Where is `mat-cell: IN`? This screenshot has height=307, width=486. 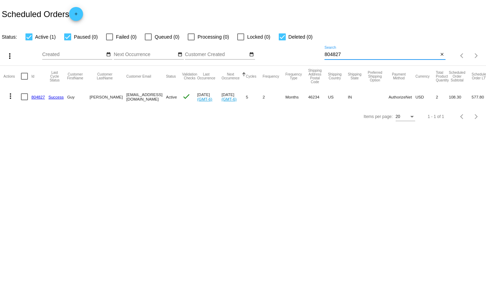 mat-cell: IN is located at coordinates (357, 97).